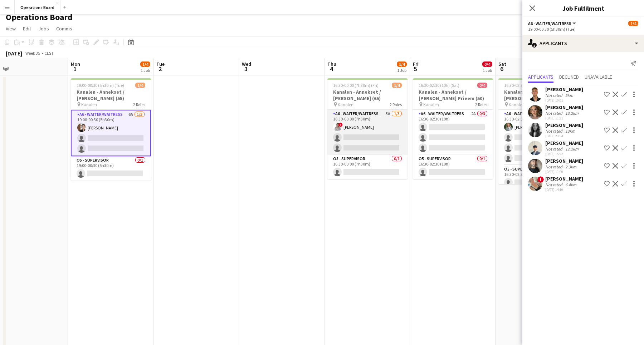 This screenshot has width=644, height=345. What do you see at coordinates (26, 29) in the screenshot?
I see `span: Edit` at bounding box center [26, 29].